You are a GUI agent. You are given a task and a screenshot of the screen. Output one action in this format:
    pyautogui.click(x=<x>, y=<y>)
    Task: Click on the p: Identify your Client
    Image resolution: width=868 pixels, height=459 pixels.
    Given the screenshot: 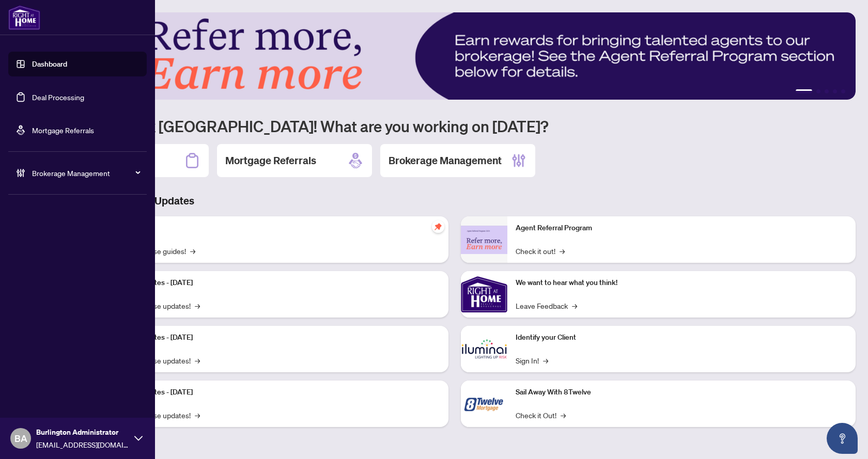 What is the action you would take?
    pyautogui.click(x=682, y=338)
    